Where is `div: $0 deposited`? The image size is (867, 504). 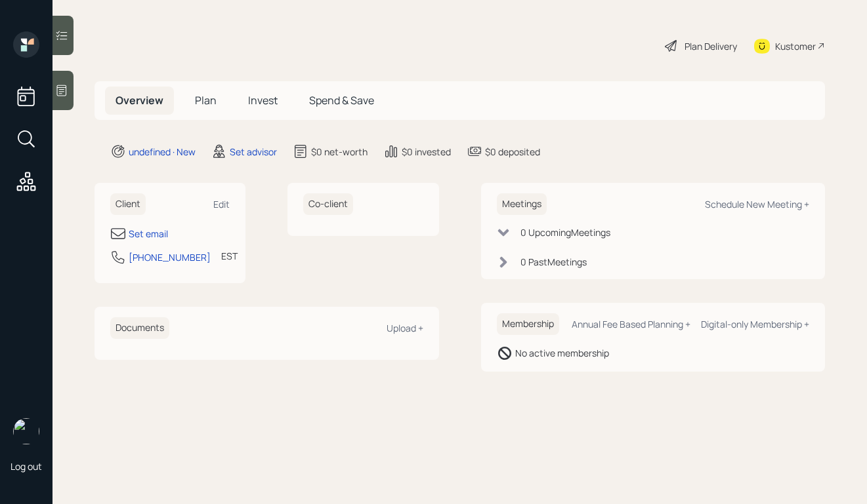 div: $0 deposited is located at coordinates (513, 151).